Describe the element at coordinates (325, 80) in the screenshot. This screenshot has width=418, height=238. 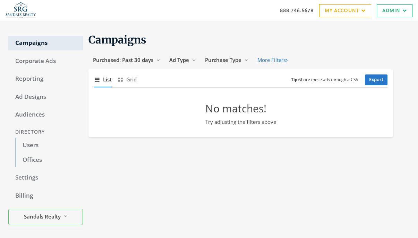
I see `small: Share these ads through a CSV.` at that location.